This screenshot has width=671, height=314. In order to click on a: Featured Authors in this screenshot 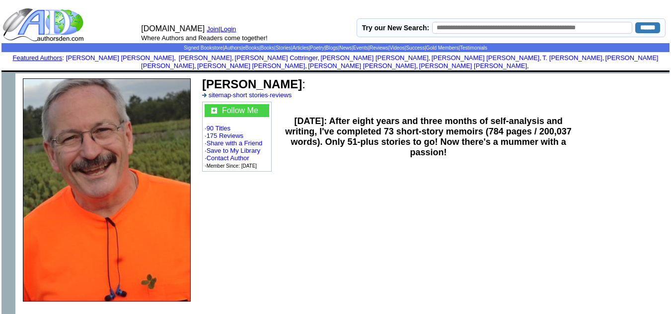, I will do `click(38, 58)`.